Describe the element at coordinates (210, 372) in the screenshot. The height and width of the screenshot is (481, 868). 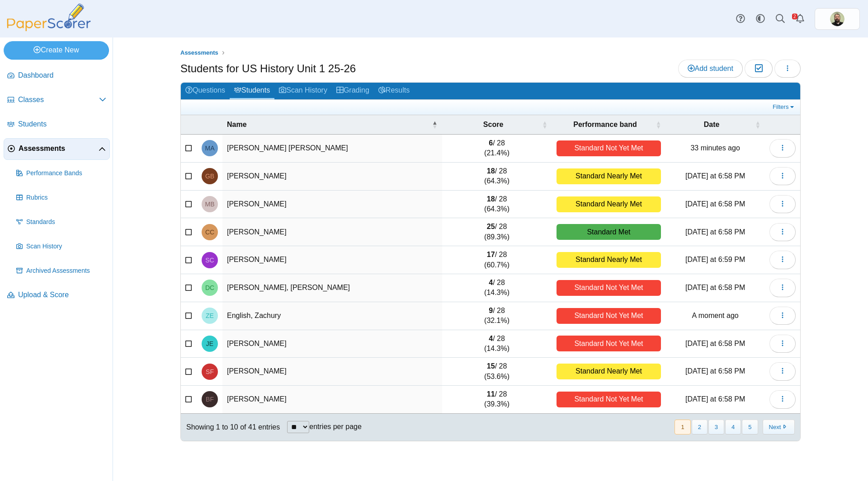
I see `span: Sylas Farmer` at that location.